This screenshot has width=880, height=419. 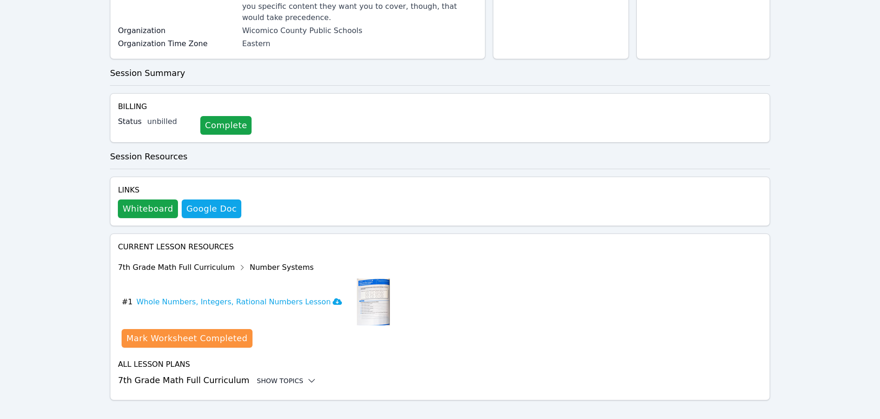 I want to click on div: unbilled, so click(x=170, y=122).